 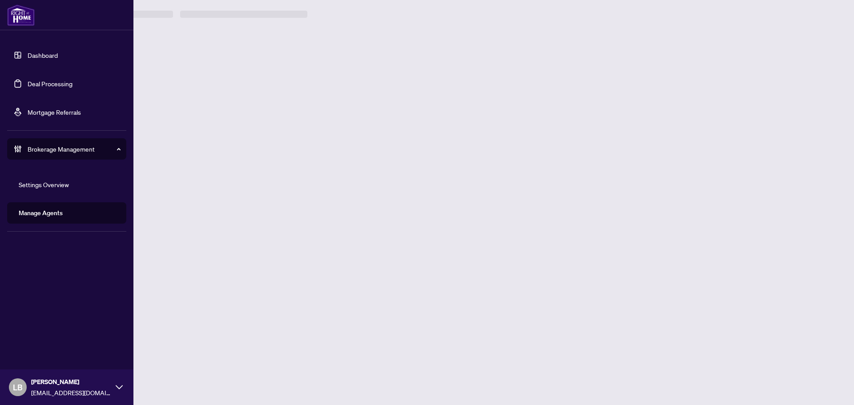 I want to click on a: Deal Processing, so click(x=50, y=84).